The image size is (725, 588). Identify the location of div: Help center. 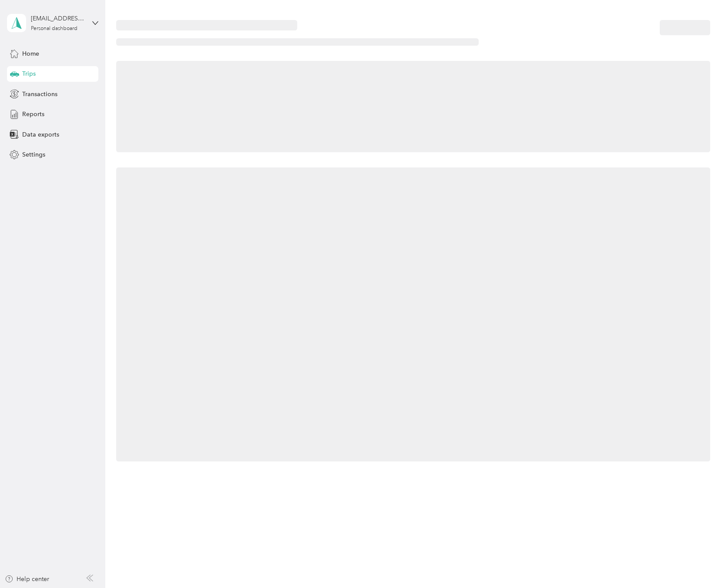
(27, 579).